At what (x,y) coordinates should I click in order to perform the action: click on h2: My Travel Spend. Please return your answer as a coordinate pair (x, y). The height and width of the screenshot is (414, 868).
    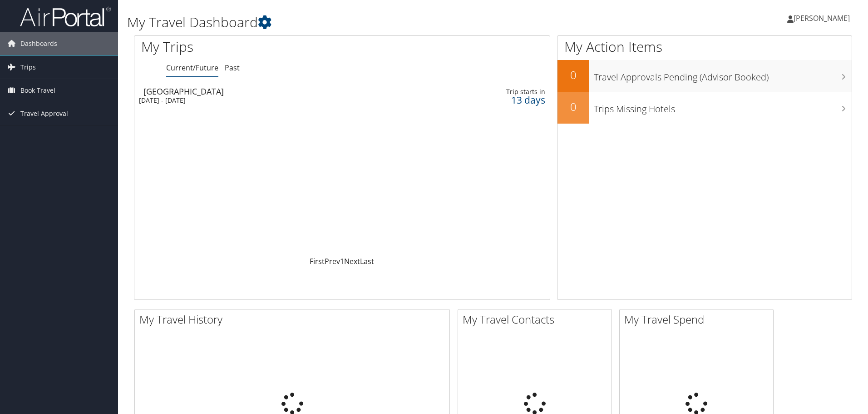
    Looking at the image, I should click on (699, 319).